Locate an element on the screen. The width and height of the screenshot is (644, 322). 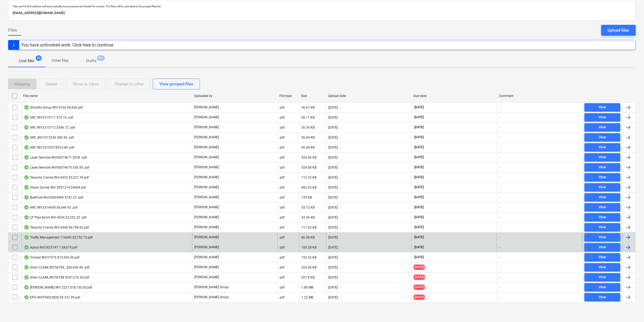
div: 43.36 KB is located at coordinates (308, 218).